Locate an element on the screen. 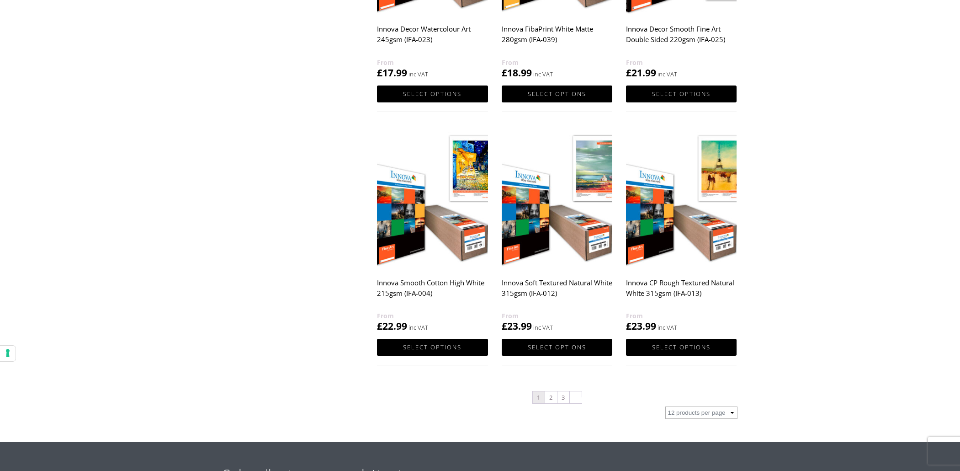 The height and width of the screenshot is (471, 960). nav: Product Pagination is located at coordinates (557, 398).